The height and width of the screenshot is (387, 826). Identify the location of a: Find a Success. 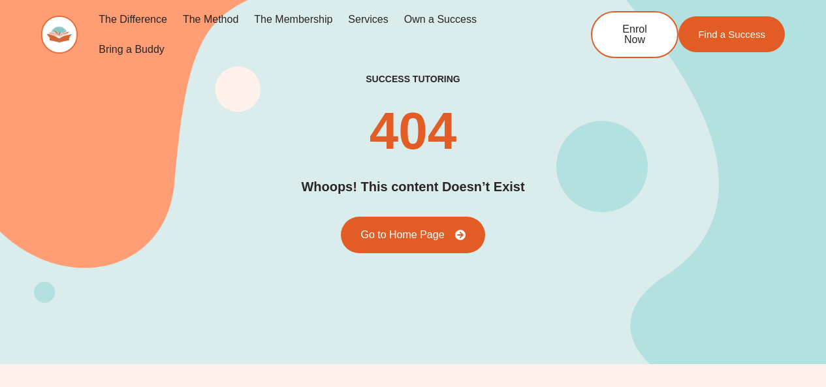
(731, 34).